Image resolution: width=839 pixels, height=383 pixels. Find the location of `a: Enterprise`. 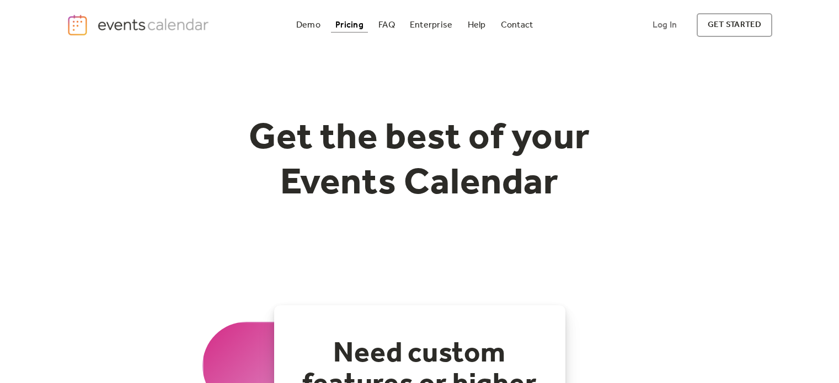

a: Enterprise is located at coordinates (431, 25).